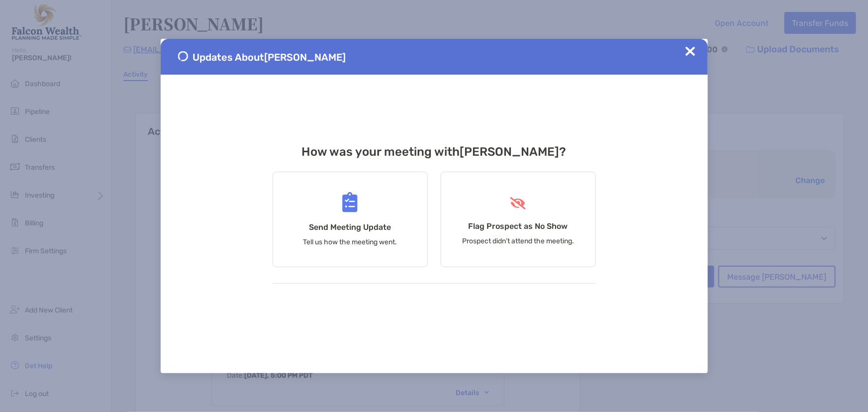 The image size is (868, 412). What do you see at coordinates (518, 241) in the screenshot?
I see `p: Prospect didn’t attend the meeting.` at bounding box center [518, 241].